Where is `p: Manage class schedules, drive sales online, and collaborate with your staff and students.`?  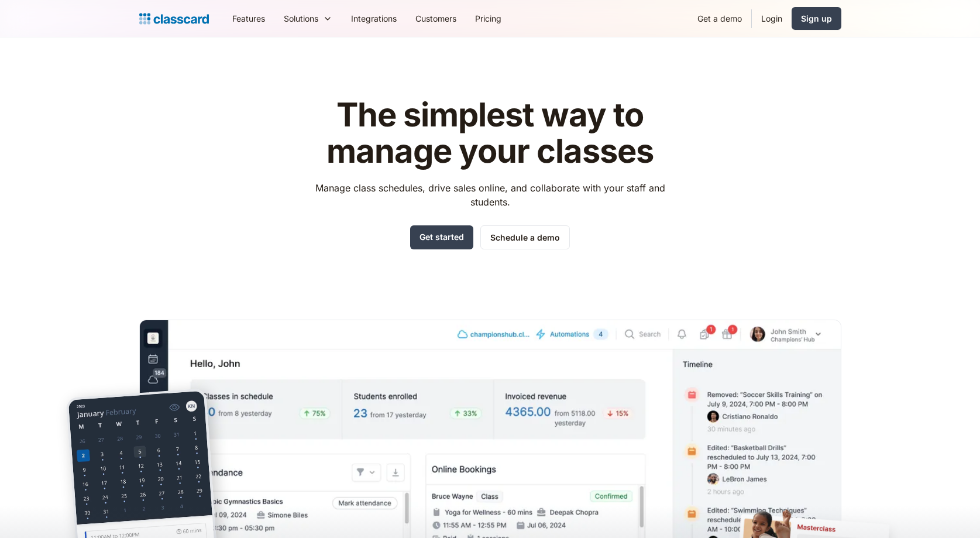
p: Manage class schedules, drive sales online, and collaborate with your staff and students. is located at coordinates (490, 195).